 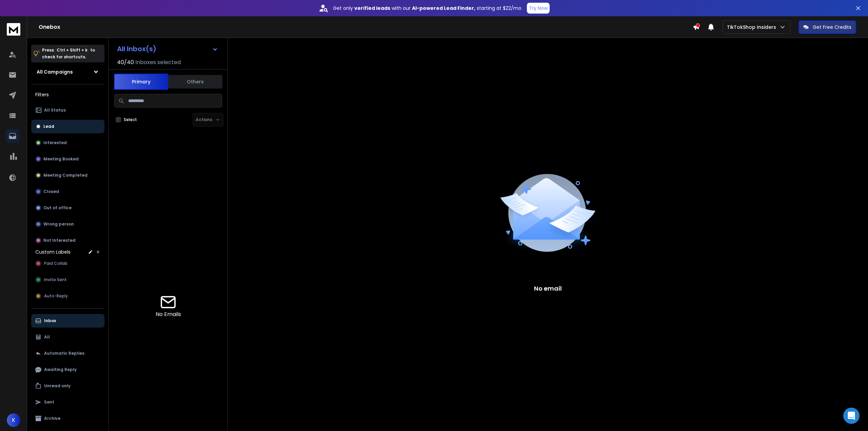 I want to click on p: Interested, so click(x=55, y=142).